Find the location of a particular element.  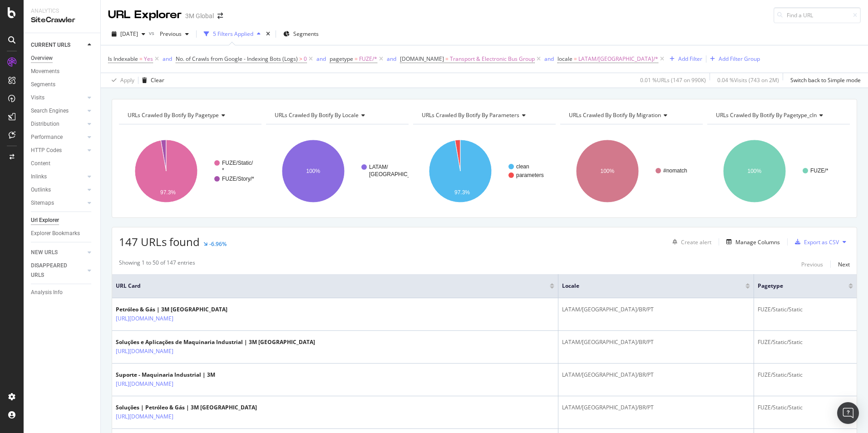

div: Content is located at coordinates (40, 163).